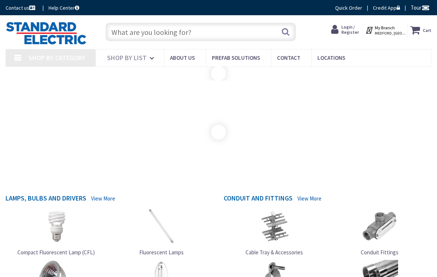  What do you see at coordinates (182, 57) in the screenshot?
I see `span: About Us` at bounding box center [182, 57].